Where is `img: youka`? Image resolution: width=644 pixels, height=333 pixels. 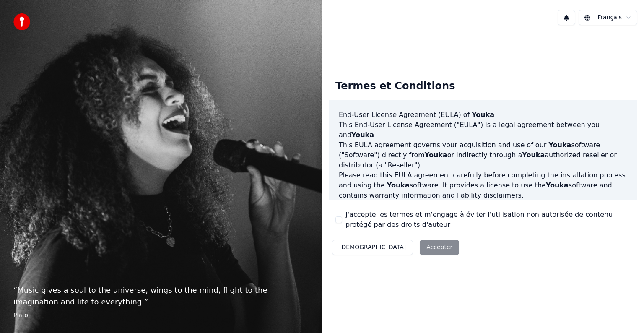 img: youka is located at coordinates (22, 22).